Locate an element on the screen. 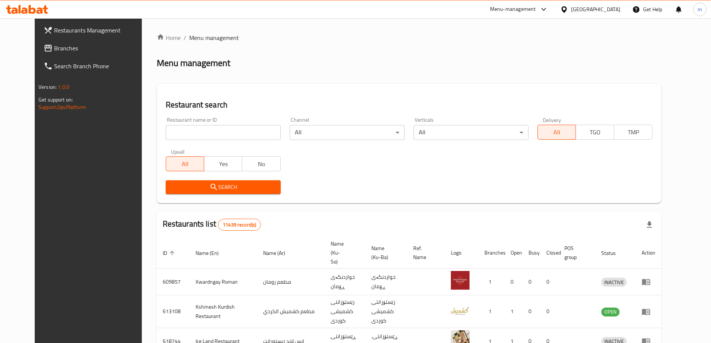  a: Search Branch Phone is located at coordinates (96, 66).